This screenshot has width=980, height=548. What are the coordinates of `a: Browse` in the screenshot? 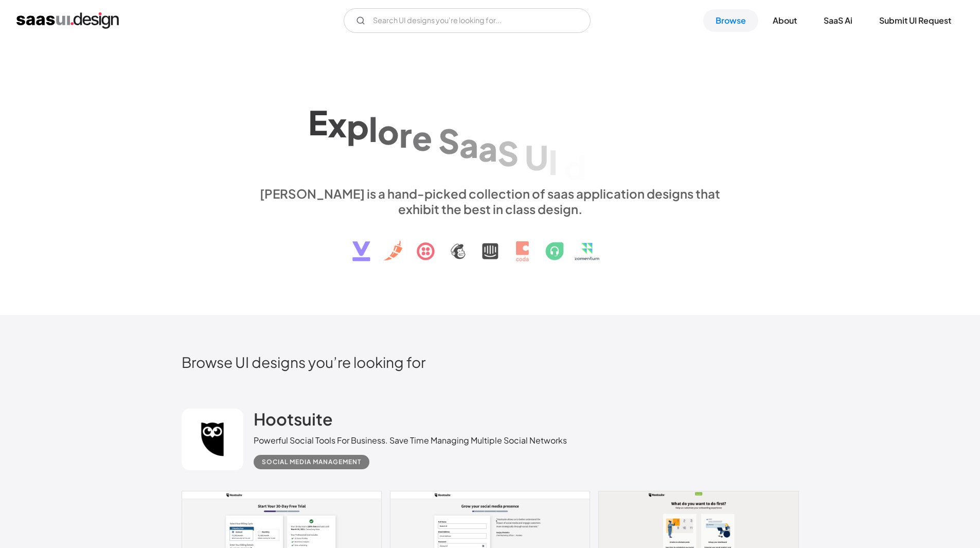 It's located at (730, 21).